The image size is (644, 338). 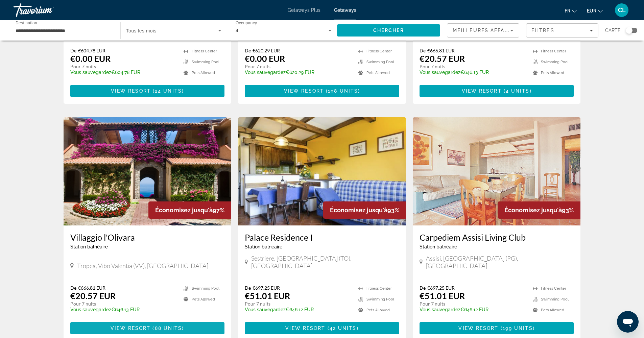 What do you see at coordinates (343, 329) in the screenshot?
I see `span: 42 units` at bounding box center [343, 329].